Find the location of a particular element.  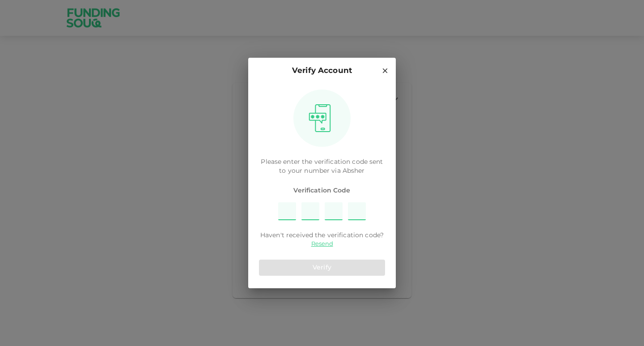

p: Please enter the verification code sent to your number via Absher is located at coordinates (322, 167).